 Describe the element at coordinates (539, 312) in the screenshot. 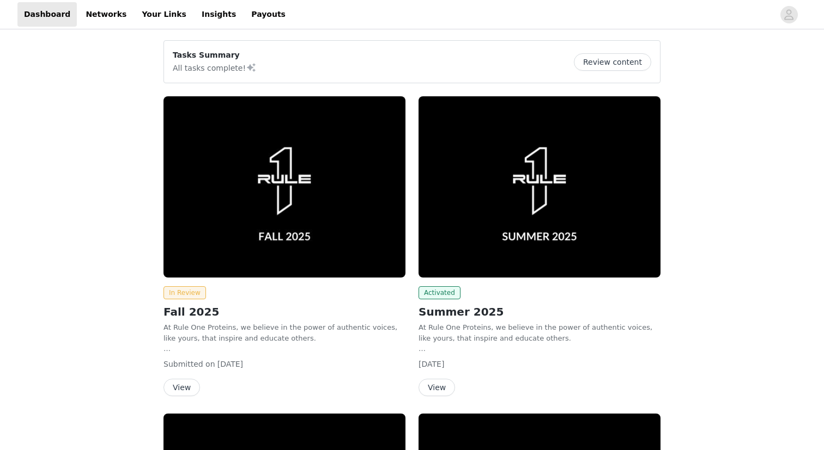

I see `h2: Summer 2025` at that location.